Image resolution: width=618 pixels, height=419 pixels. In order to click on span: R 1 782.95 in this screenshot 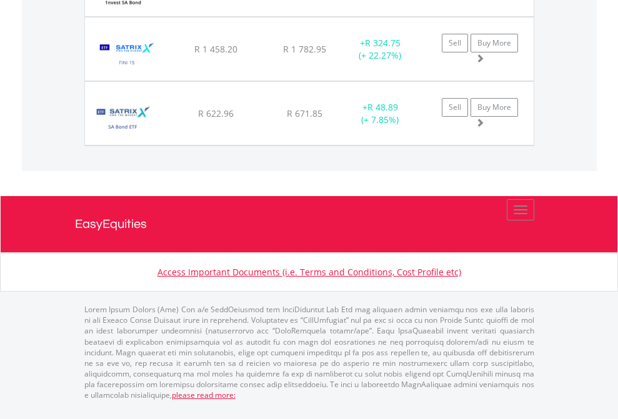, I will do `click(304, 49)`.